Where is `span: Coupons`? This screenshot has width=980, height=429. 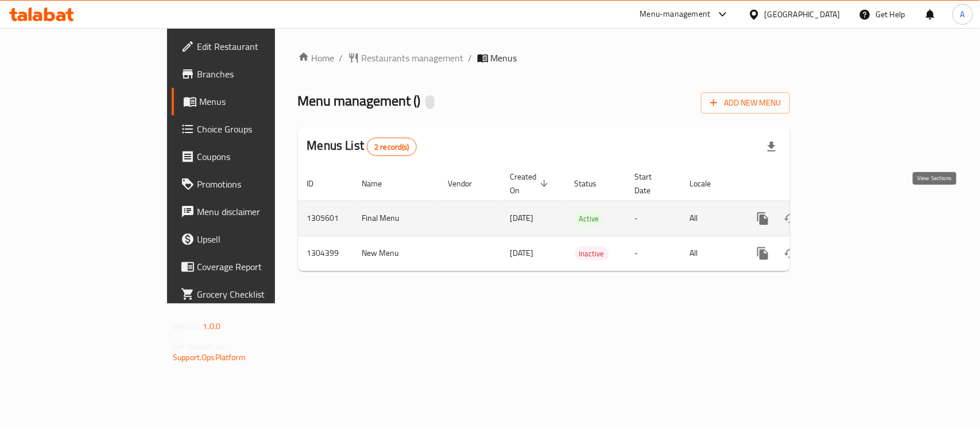
span: Coupons is located at coordinates (259, 156).